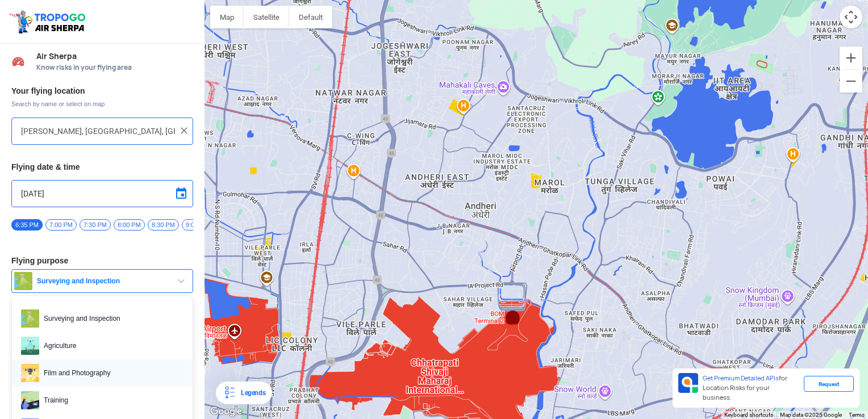  What do you see at coordinates (30, 373) in the screenshot?
I see `img: film.png` at bounding box center [30, 373].